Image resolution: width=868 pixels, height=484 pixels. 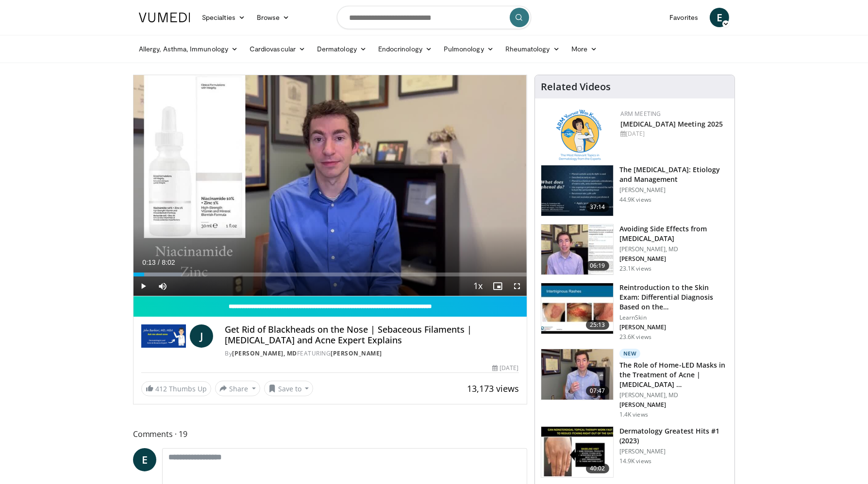 I want to click on input: Search topics, interventions, so click(x=434, y=17).